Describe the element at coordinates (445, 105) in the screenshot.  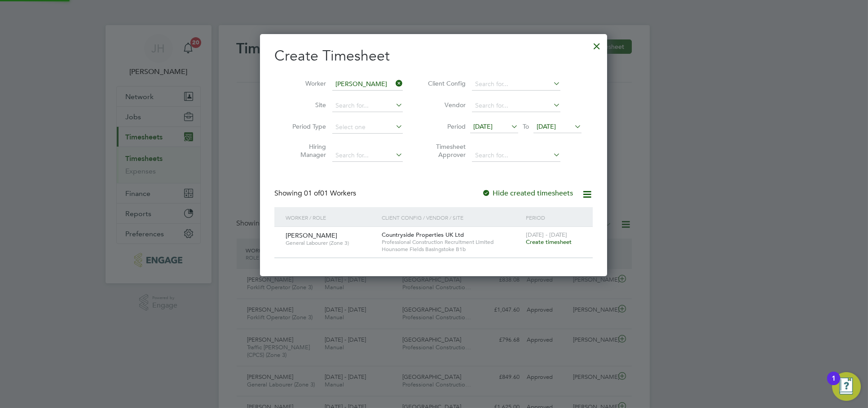
I see `label: Vendor` at that location.